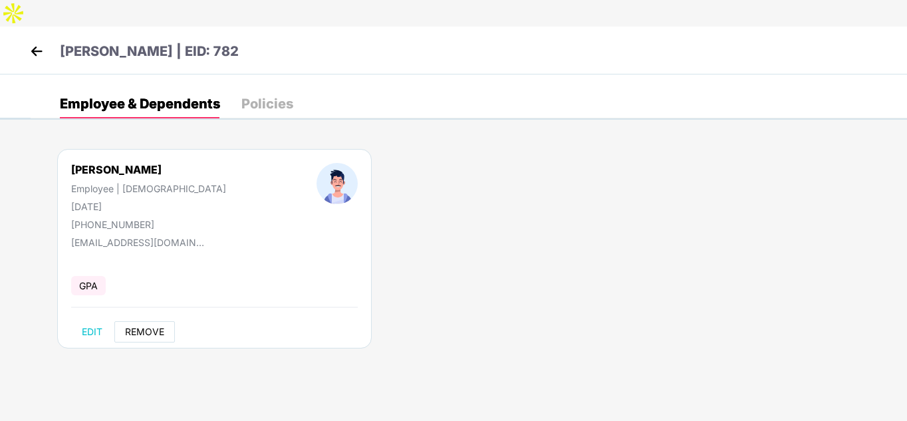 The height and width of the screenshot is (421, 907). Describe the element at coordinates (37, 51) in the screenshot. I see `img: back` at that location.